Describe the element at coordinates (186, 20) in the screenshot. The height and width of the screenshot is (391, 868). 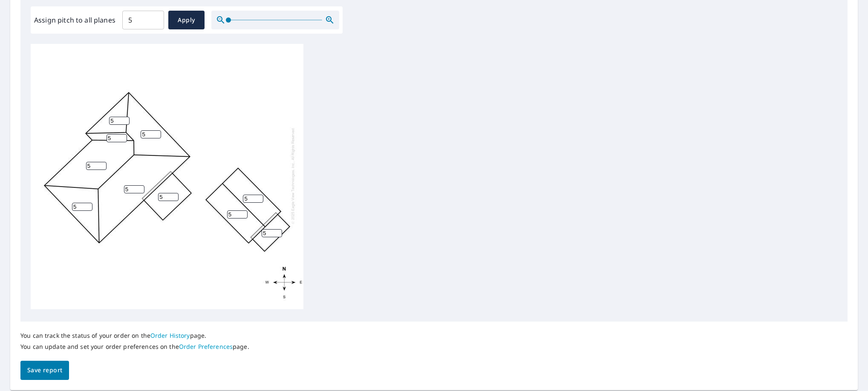
I see `button: Apply` at that location.